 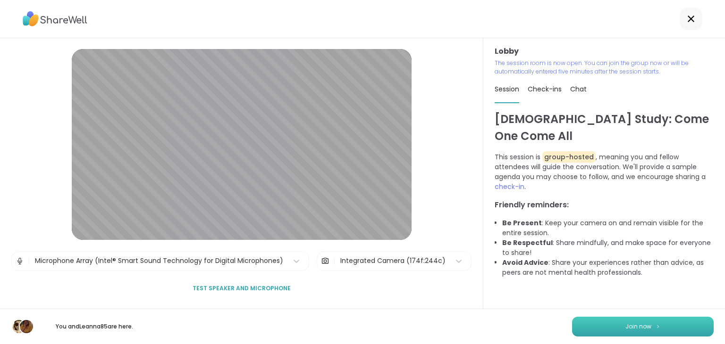 I want to click on span: check-in, so click(x=509, y=187).